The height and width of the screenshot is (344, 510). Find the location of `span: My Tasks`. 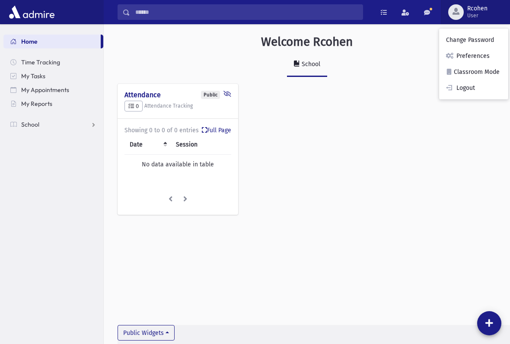

span: My Tasks is located at coordinates (33, 76).